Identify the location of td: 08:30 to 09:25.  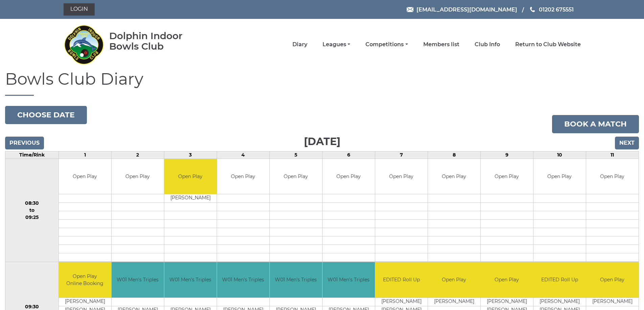
(32, 210).